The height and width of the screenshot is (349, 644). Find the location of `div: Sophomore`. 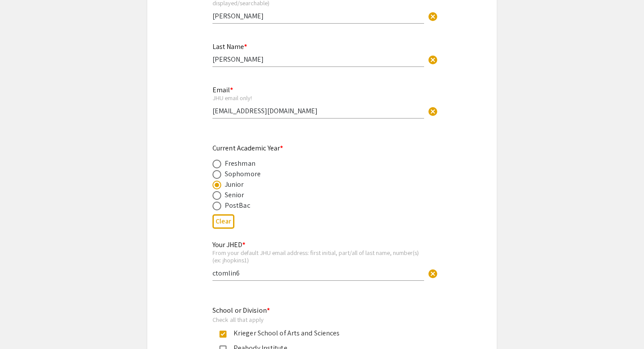

div: Sophomore is located at coordinates (242, 174).